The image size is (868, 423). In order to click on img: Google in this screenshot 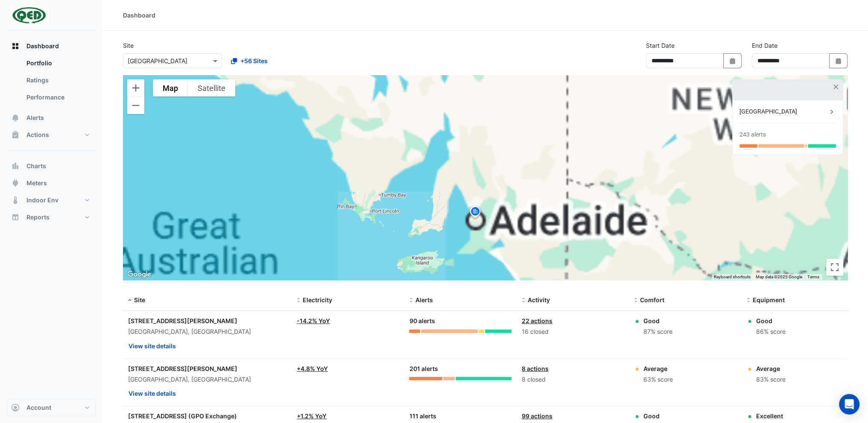, I will do `click(139, 274)`.